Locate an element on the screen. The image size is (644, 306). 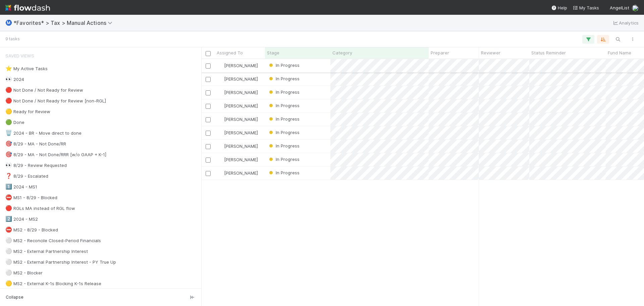
div: 8/29 - Review Requested is located at coordinates (36, 165).